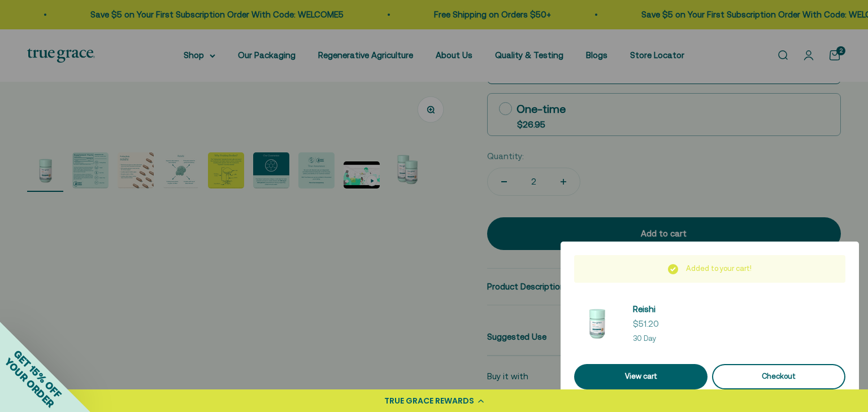  I want to click on a: View cart, so click(641, 377).